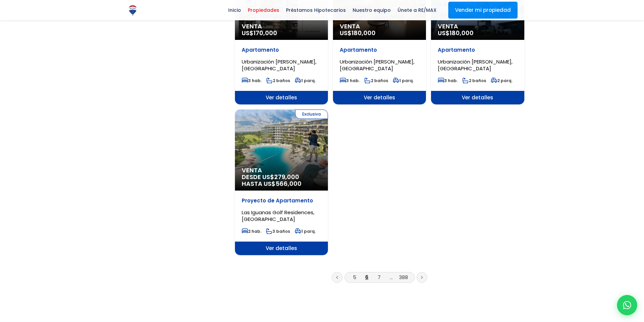  Describe the element at coordinates (311, 114) in the screenshot. I see `span: Exclusiva` at that location.